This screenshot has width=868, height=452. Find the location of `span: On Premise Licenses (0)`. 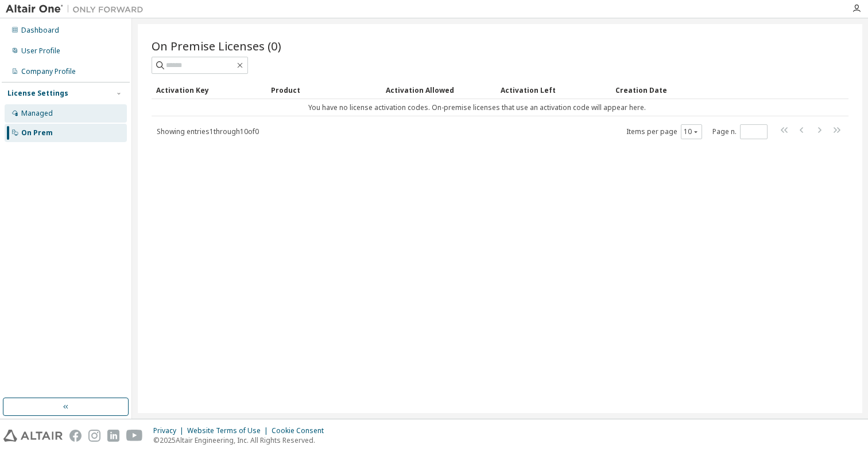

span: On Premise Licenses (0) is located at coordinates (216, 46).